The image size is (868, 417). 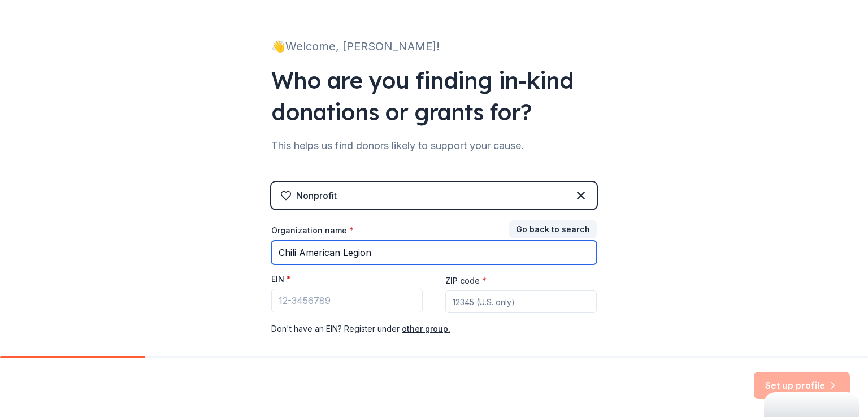 I want to click on div: Nonprofit, so click(x=316, y=196).